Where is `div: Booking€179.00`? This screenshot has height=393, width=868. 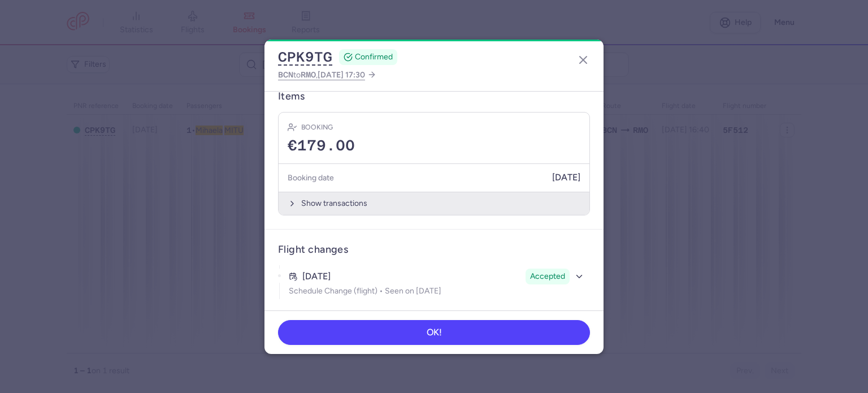
div: Booking€179.00 is located at coordinates (434, 138).